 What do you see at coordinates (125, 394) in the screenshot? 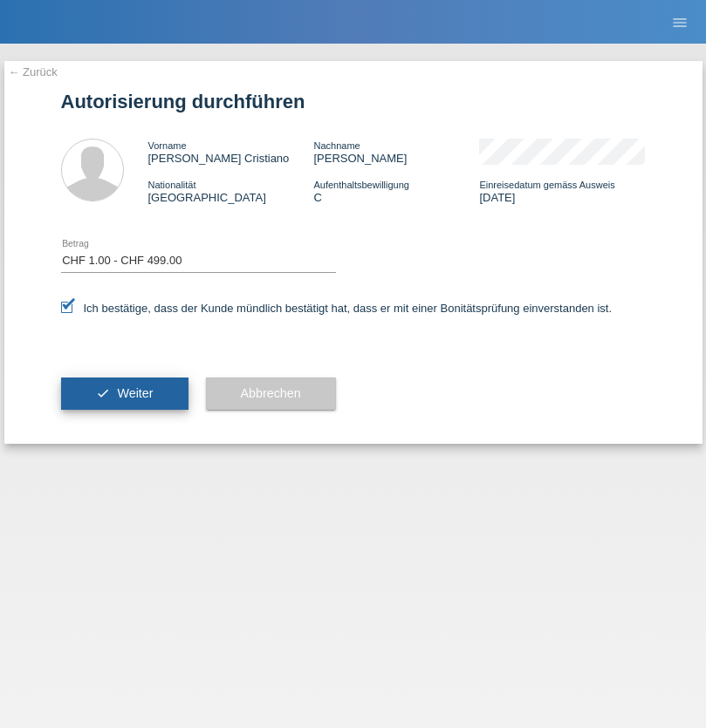
I see `button: check Weiter` at bounding box center [125, 394].